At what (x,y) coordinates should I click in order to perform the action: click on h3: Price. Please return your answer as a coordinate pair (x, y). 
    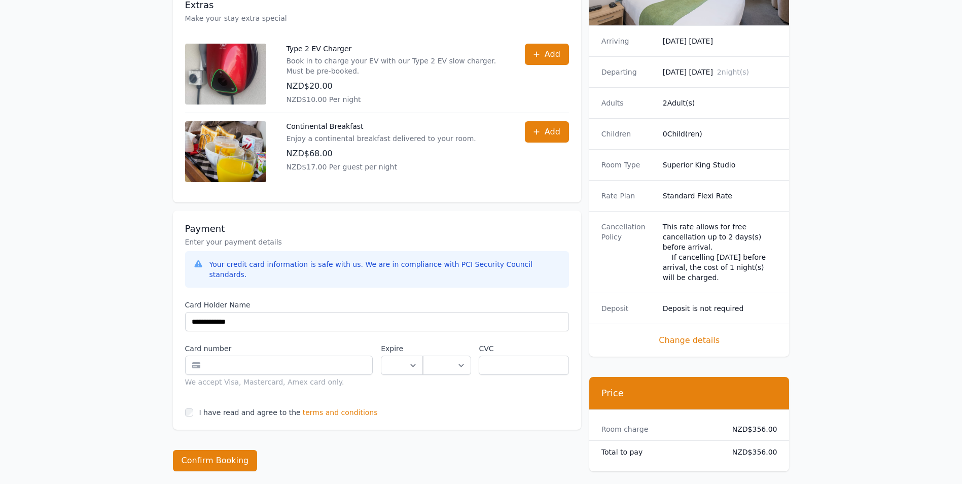
    Looking at the image, I should click on (689, 393).